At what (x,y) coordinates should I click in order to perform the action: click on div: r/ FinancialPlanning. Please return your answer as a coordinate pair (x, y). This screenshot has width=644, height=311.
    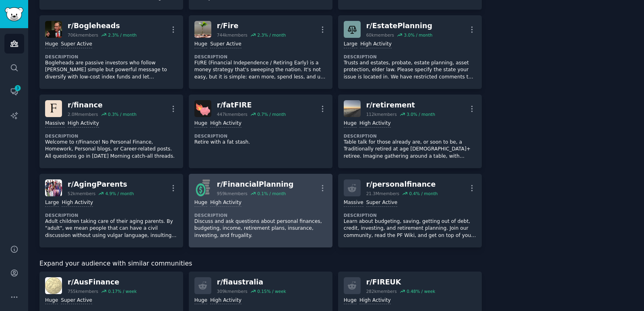
    Looking at the image, I should click on (255, 184).